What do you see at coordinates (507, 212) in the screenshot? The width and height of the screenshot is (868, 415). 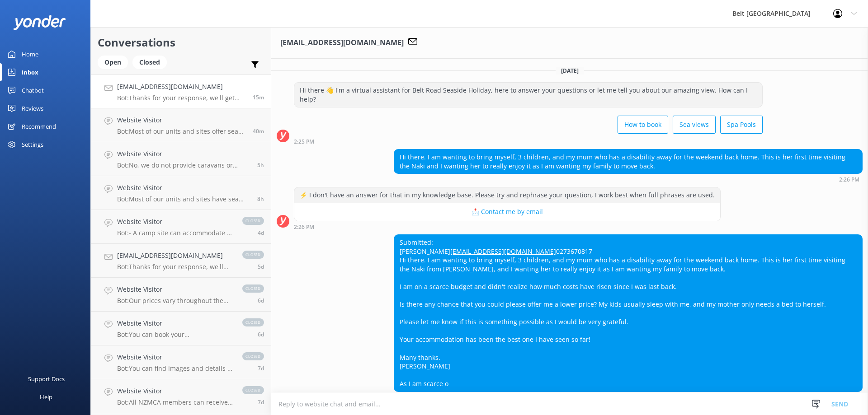 I see `button: 📩 Contact me by email` at bounding box center [507, 212].